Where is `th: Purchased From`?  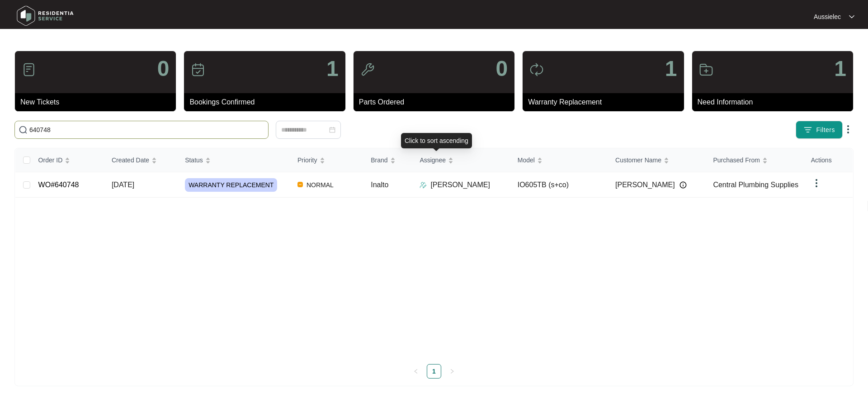 th: Purchased From is located at coordinates (754, 160).